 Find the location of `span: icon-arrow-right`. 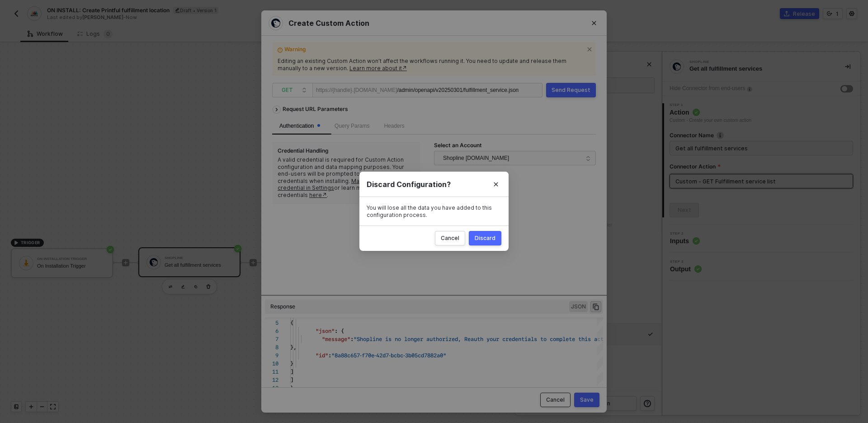

span: icon-arrow-right is located at coordinates (277, 110).